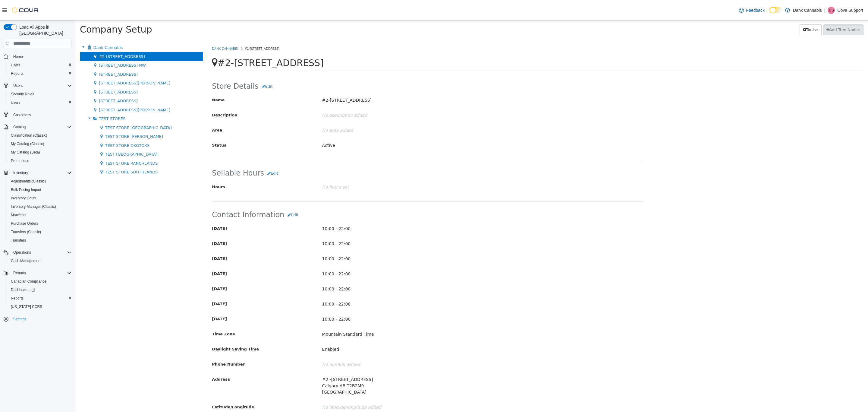 The width and height of the screenshot is (868, 412). What do you see at coordinates (145, 358) in the screenshot?
I see `span: Address` at bounding box center [145, 358].